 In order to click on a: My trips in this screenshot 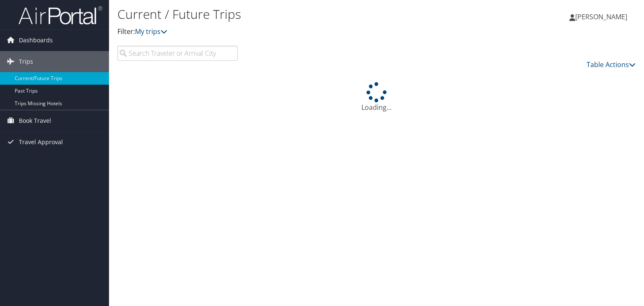, I will do `click(151, 32)`.